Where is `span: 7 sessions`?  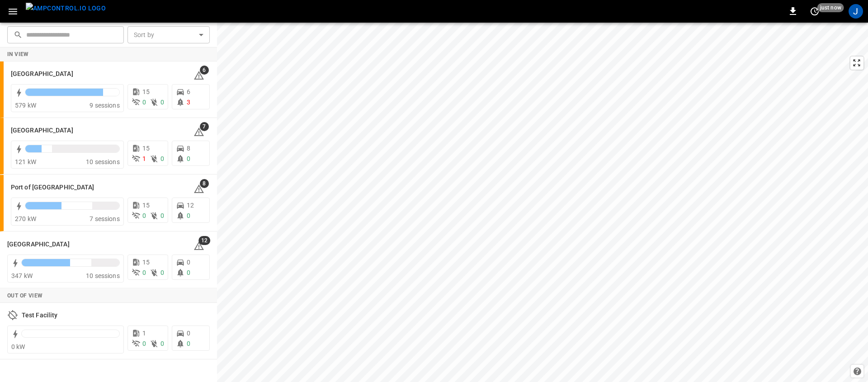 span: 7 sessions is located at coordinates (104, 219).